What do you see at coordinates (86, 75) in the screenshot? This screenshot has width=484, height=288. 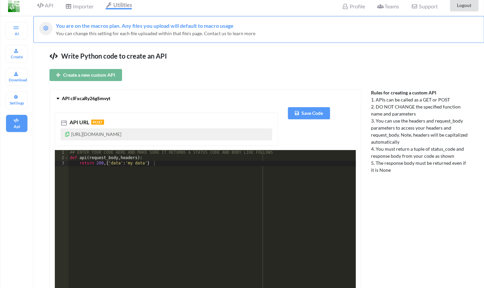 I see `button: Create a new custom API` at bounding box center [86, 75].